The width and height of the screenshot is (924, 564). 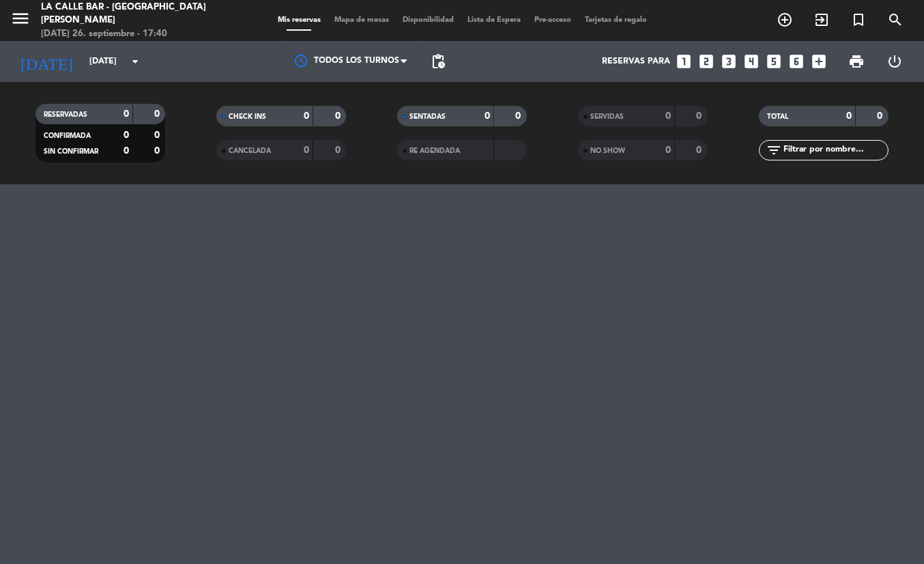 What do you see at coordinates (785, 20) in the screenshot?
I see `i: add_circle_outline` at bounding box center [785, 20].